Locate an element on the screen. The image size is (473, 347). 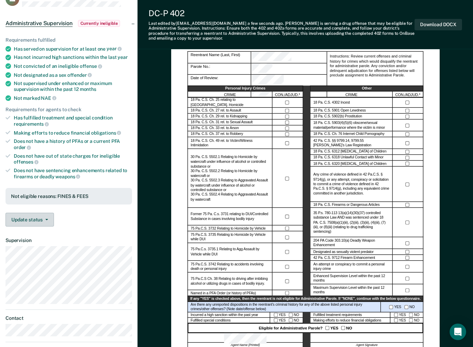
div: Instructions: Review current offenses and criminal history for crimes which would disqualify the ... is located at coordinates (375, 74).